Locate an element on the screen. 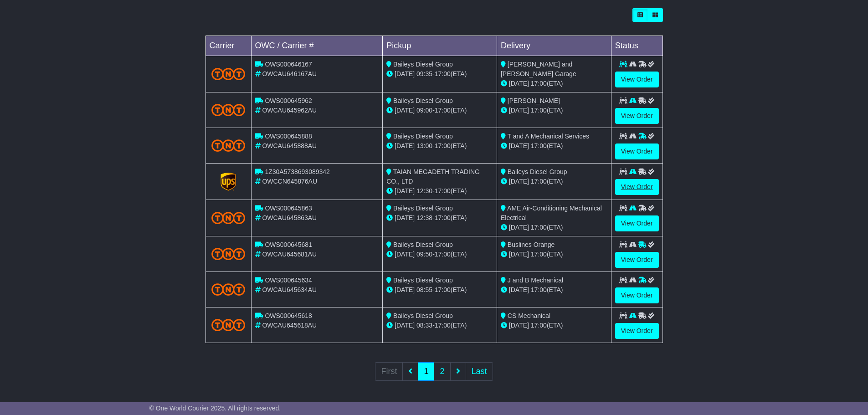  span: T and A Mechanical Services is located at coordinates (549, 136).